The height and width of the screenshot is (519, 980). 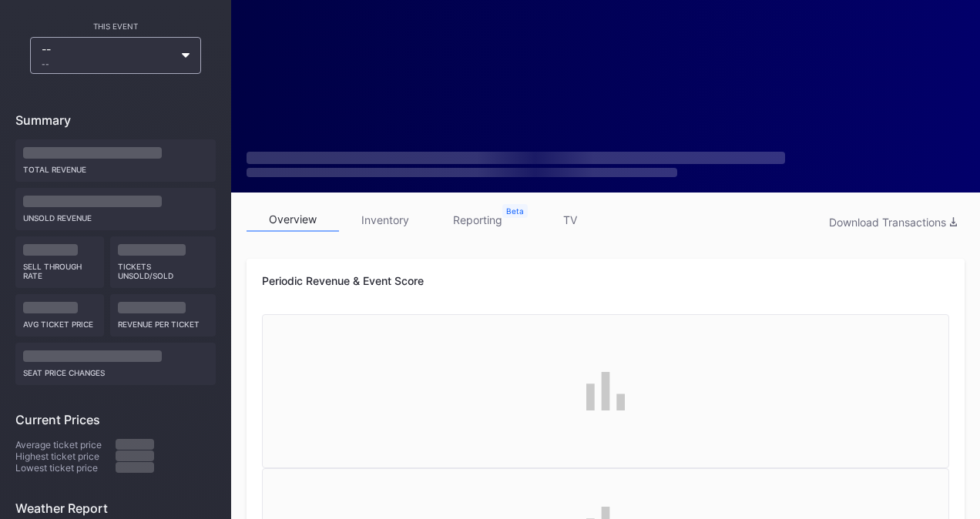 What do you see at coordinates (116, 508) in the screenshot?
I see `div: Weather Report` at bounding box center [116, 508].